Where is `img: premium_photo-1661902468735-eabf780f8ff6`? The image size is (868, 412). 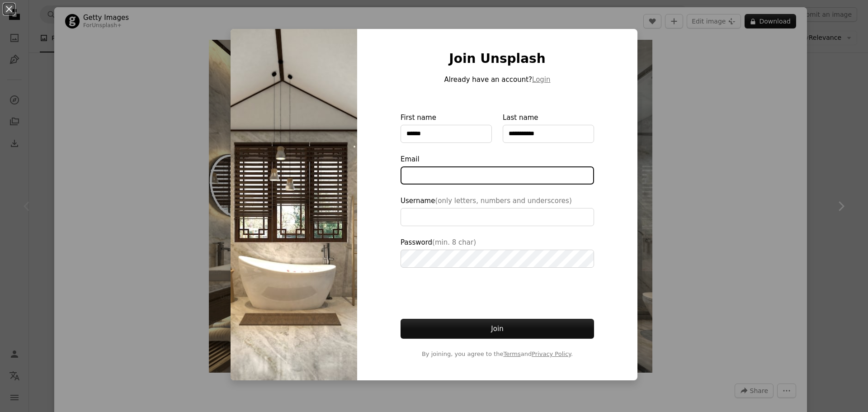 img: premium_photo-1661902468735-eabf780f8ff6 is located at coordinates (294, 205).